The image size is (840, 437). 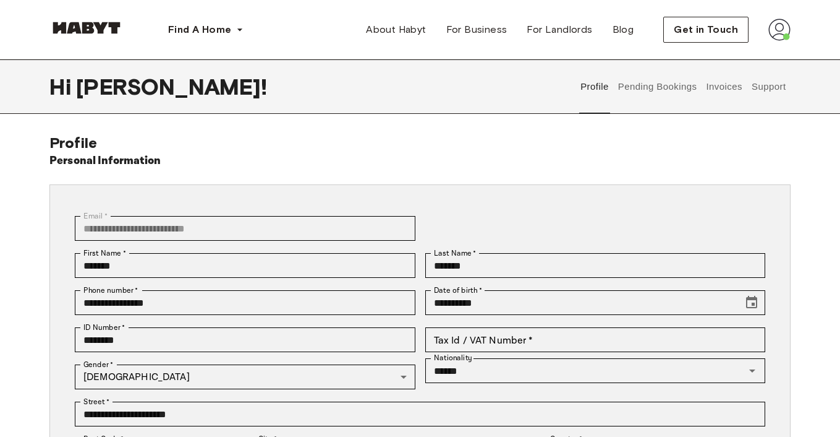 What do you see at coordinates (200, 30) in the screenshot?
I see `span: Find A Home` at bounding box center [200, 30].